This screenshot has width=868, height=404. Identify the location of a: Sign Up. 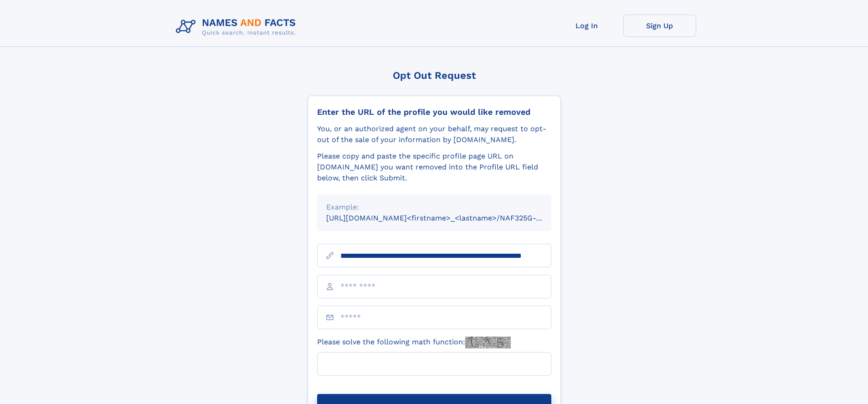
(660, 25).